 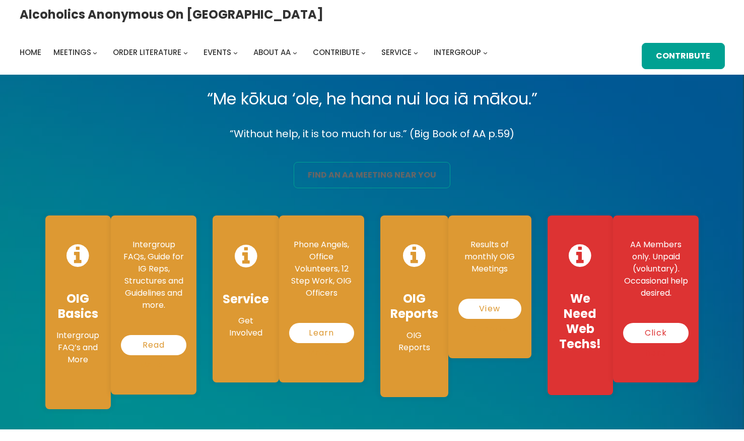 What do you see at coordinates (397, 52) in the screenshot?
I see `a: Service` at bounding box center [397, 52].